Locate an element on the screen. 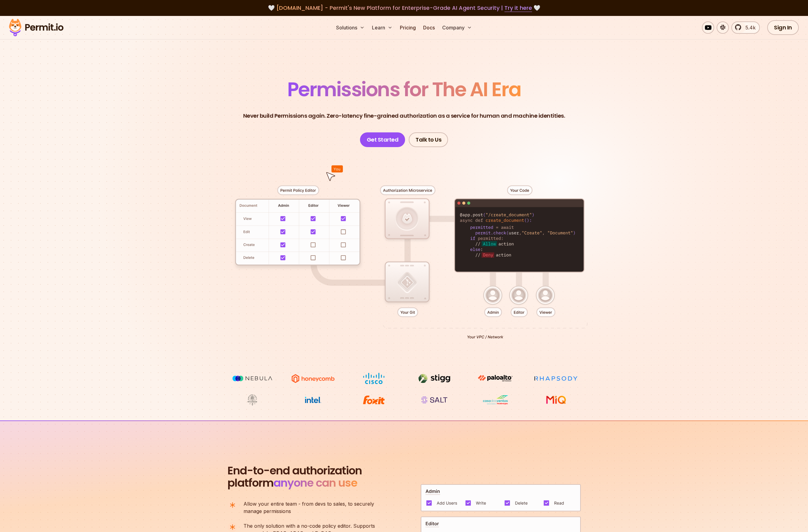 This screenshot has height=532, width=808. a: Docs is located at coordinates (429, 28).